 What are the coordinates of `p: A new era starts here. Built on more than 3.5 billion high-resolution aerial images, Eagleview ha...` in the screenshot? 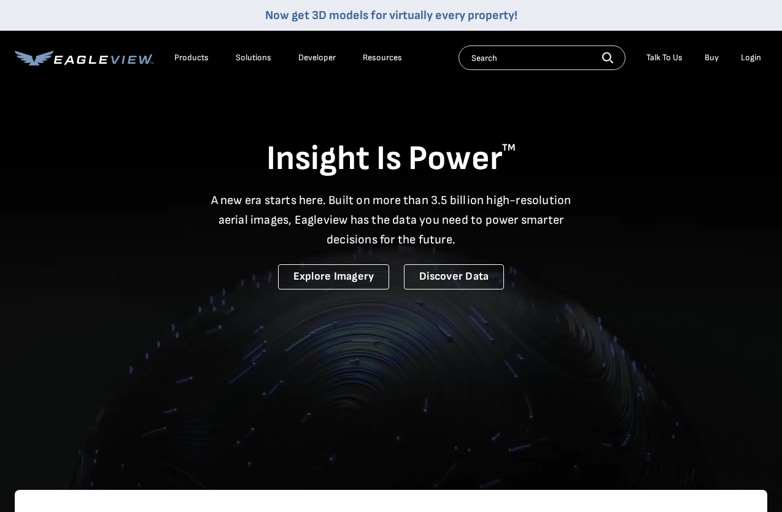 It's located at (391, 220).